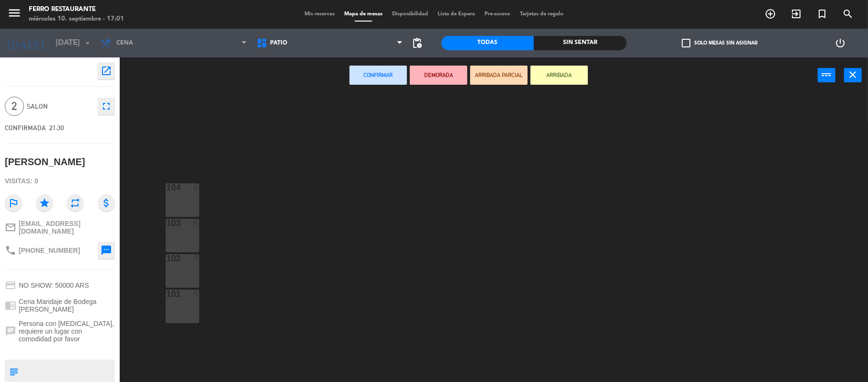 The height and width of the screenshot is (382, 868). I want to click on div: Sin sentar, so click(580, 43).